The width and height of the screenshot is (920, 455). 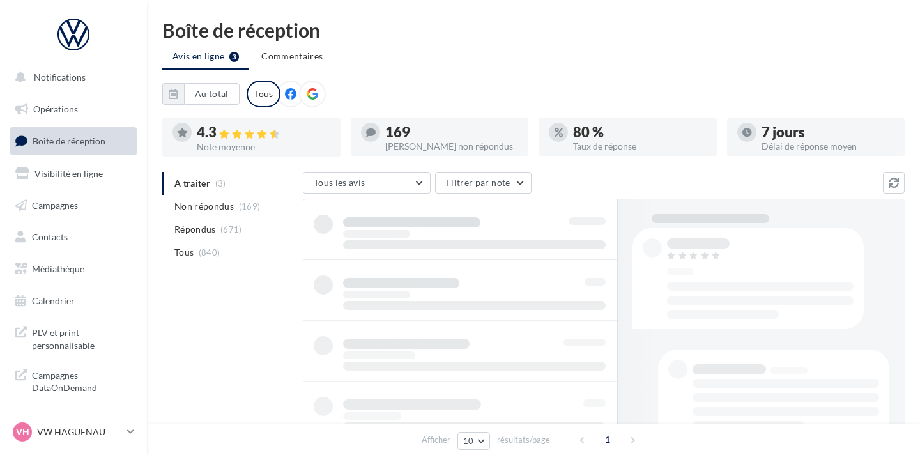 I want to click on a: Boîte de réception, so click(x=73, y=140).